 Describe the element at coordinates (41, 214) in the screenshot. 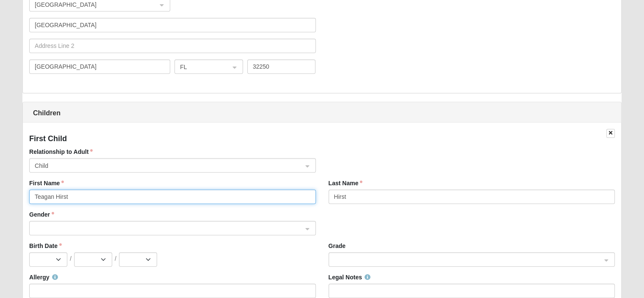

I see `label: Gender` at that location.